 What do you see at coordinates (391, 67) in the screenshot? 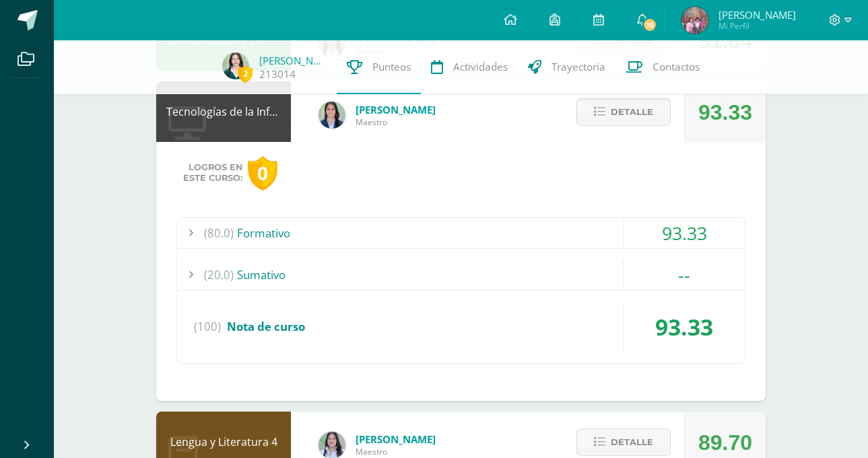
I see `span: Punteos` at bounding box center [391, 67].